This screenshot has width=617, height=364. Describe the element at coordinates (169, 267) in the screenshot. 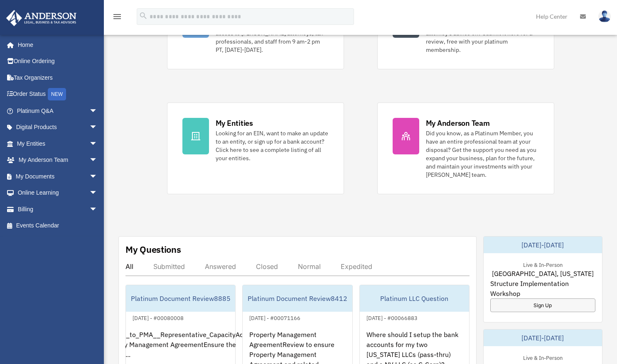

I see `div: Submitted` at that location.